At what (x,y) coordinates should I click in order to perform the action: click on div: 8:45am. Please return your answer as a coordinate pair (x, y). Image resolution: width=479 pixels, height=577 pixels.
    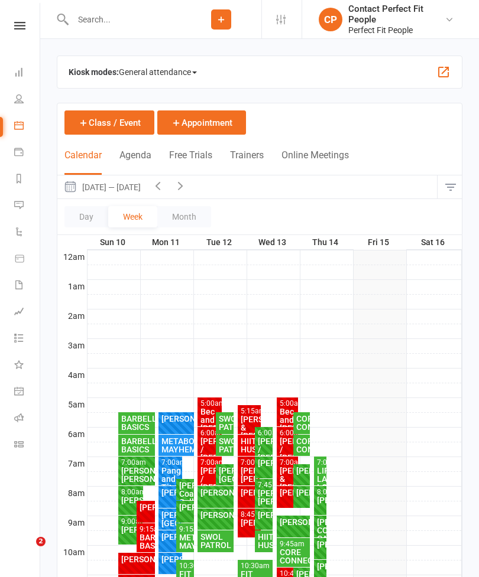
    Looking at the image, I should click on (249, 515).